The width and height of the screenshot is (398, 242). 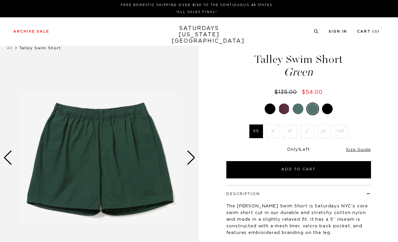 I want to click on button: Description, so click(x=243, y=194).